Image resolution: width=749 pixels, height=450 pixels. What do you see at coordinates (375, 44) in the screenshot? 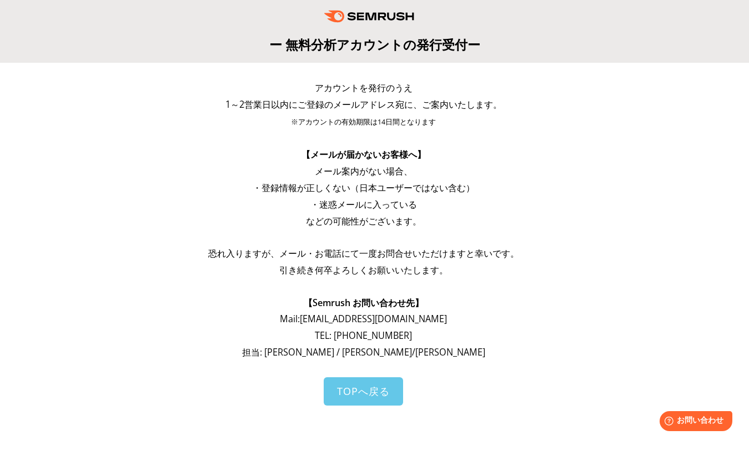
I see `span: ー 無料分析アカウントの発行受付ー` at bounding box center [375, 44].